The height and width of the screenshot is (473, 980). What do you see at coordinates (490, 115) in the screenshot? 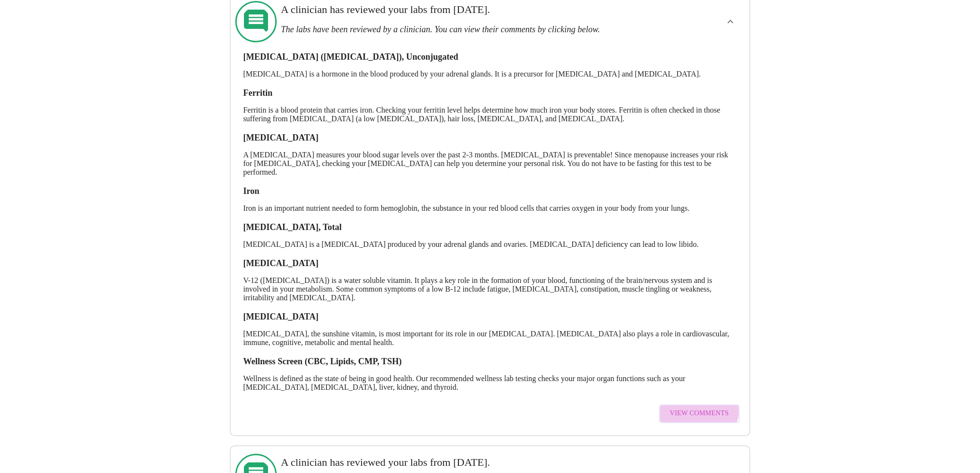
I see `p: Ferritin is a blood protein that carries iron. Checking your ferritin level helps determine how m...` at bounding box center [490, 115].